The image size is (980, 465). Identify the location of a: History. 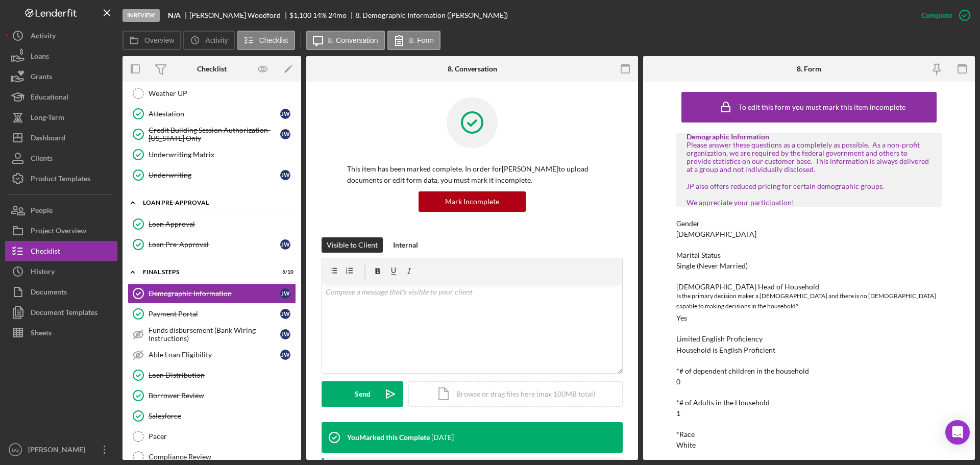
(61, 272).